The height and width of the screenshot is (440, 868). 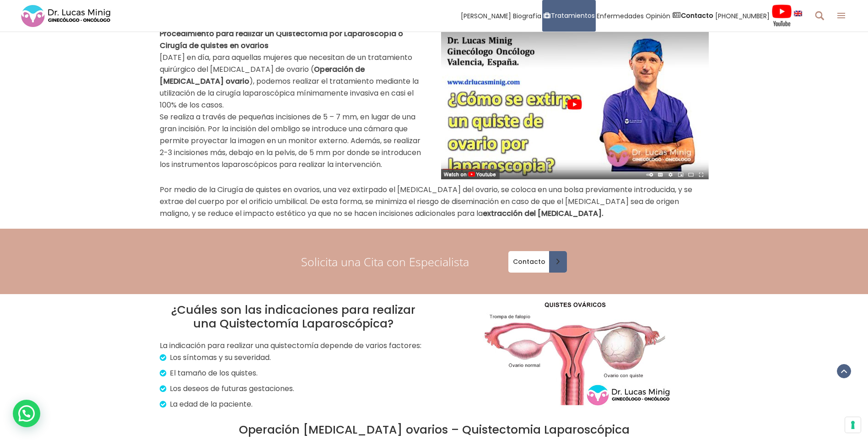 What do you see at coordinates (853, 425) in the screenshot?
I see `button: Sus preferencias de consentimiento para tecnologías de seguimiento` at bounding box center [853, 425].